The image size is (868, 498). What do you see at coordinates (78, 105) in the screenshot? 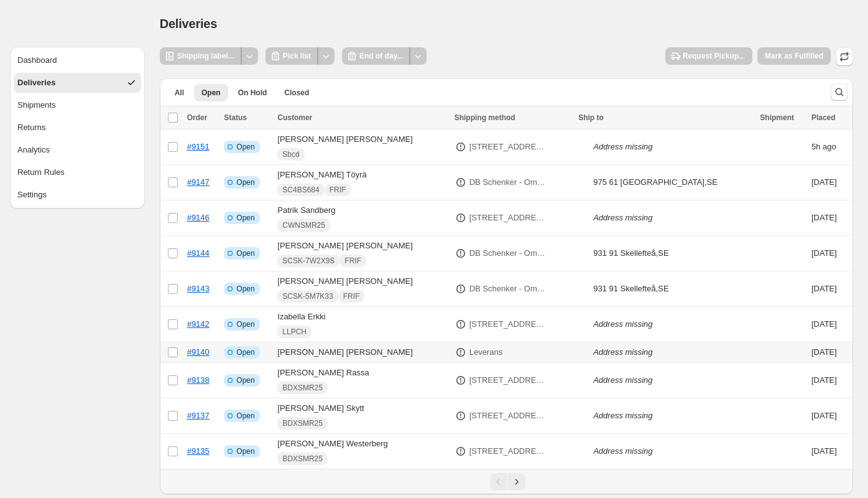
I see `button: Shipments` at bounding box center [78, 105].